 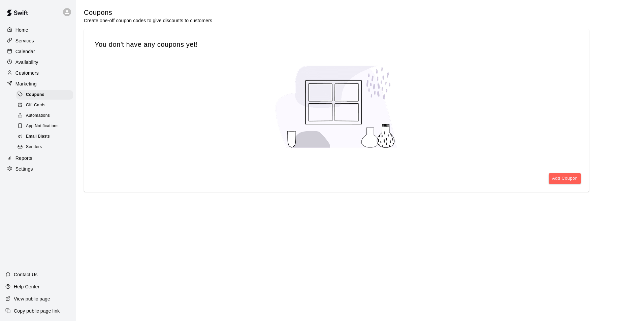 I want to click on span: Senders, so click(x=34, y=147).